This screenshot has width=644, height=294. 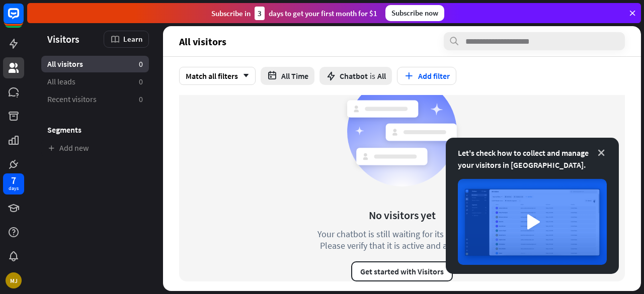 What do you see at coordinates (288, 76) in the screenshot?
I see `button: All Time` at bounding box center [288, 76].